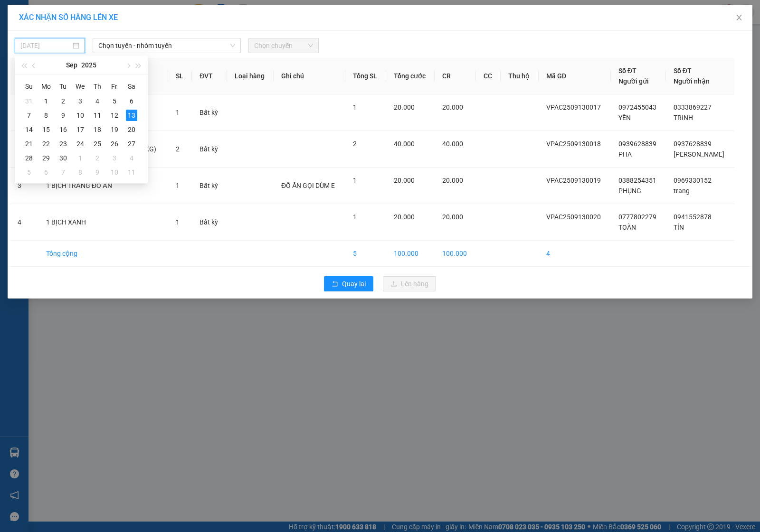 The height and width of the screenshot is (532, 760). Describe the element at coordinates (679, 227) in the screenshot. I see `span: TÍN` at that location.